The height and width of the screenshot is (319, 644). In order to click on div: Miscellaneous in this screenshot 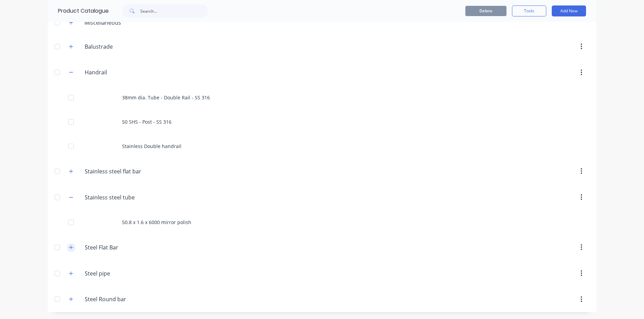, I will do `click(103, 23)`.